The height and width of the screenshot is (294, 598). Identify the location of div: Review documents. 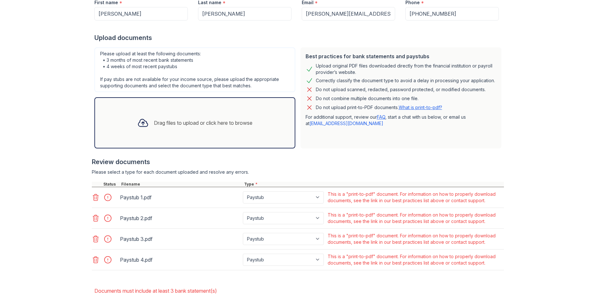
(298, 162).